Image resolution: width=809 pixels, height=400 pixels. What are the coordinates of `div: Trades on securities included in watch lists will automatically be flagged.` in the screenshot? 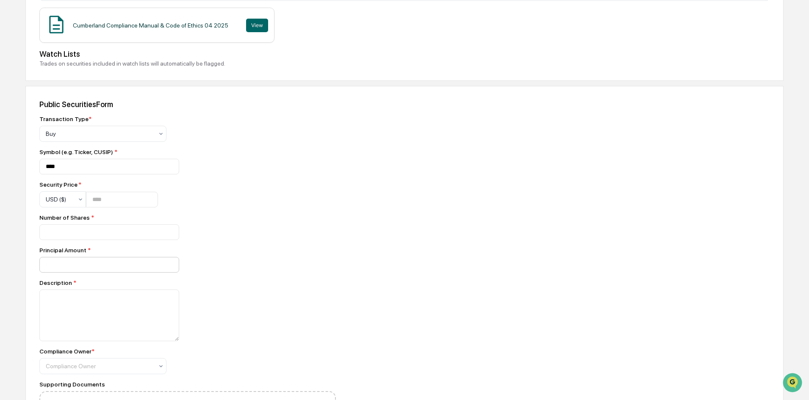 It's located at (404, 64).